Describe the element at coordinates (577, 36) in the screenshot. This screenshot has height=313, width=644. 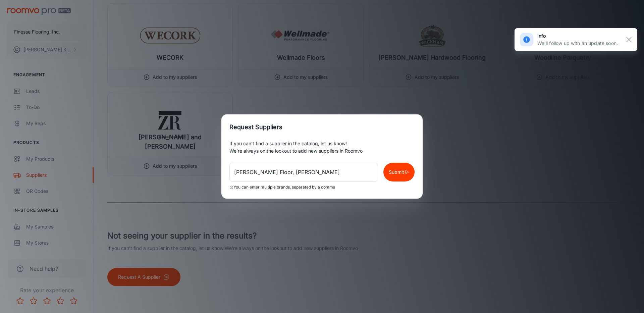
I see `h6: info` at that location.